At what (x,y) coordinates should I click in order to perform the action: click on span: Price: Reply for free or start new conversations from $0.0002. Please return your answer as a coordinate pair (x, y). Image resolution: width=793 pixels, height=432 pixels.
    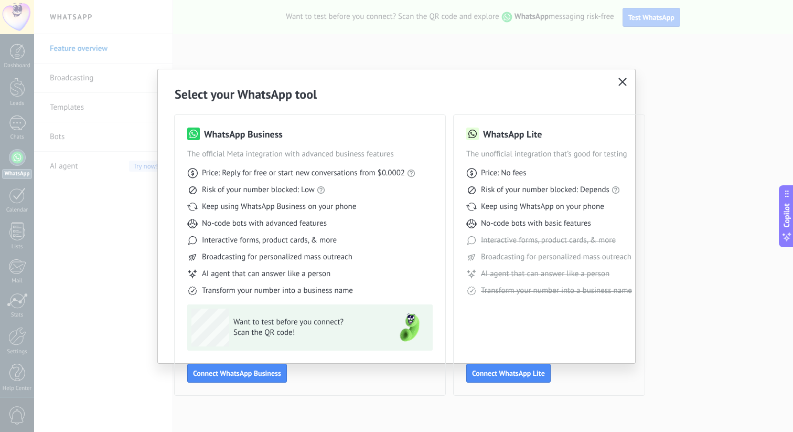
    Looking at the image, I should click on (303, 173).